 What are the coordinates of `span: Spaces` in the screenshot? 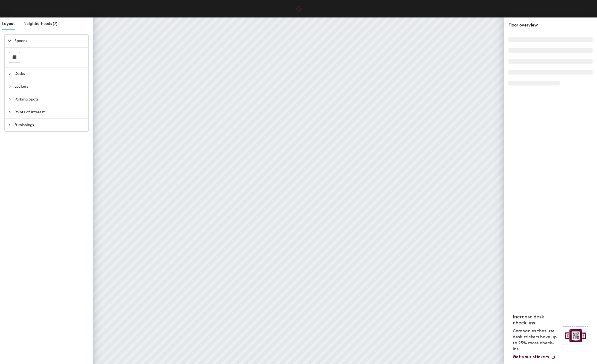 It's located at (50, 41).